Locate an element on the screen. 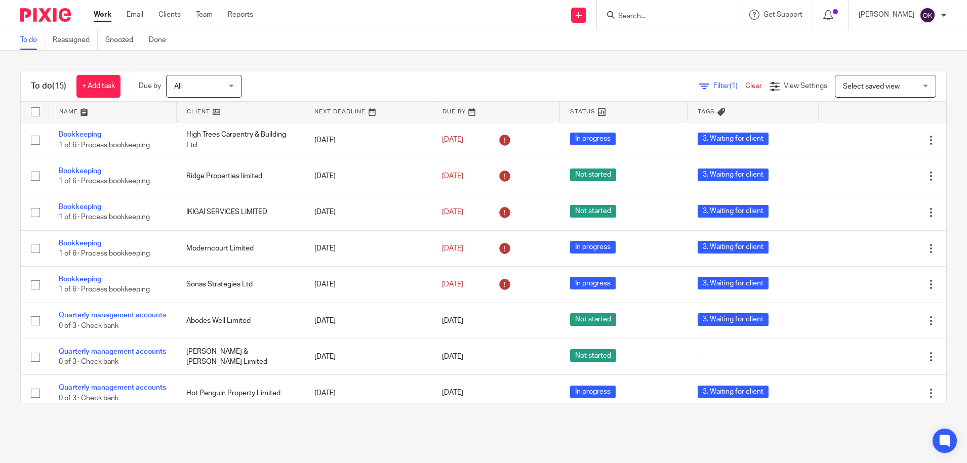 This screenshot has width=967, height=463. a: Team is located at coordinates (204, 15).